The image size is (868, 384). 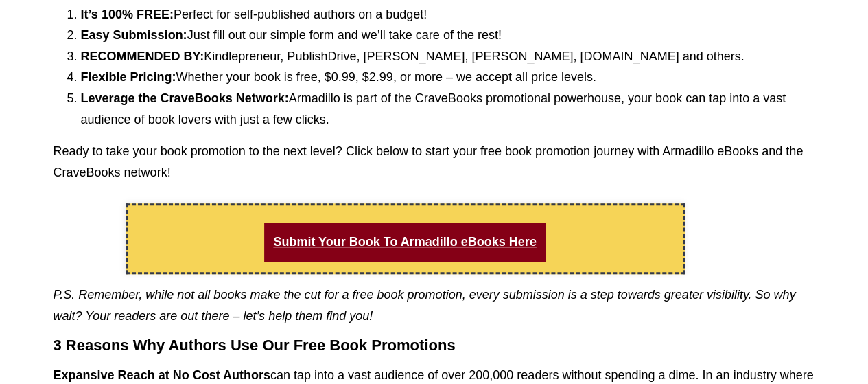 I want to click on strong: Expansive Reach at No Cost Authors, so click(x=162, y=375).